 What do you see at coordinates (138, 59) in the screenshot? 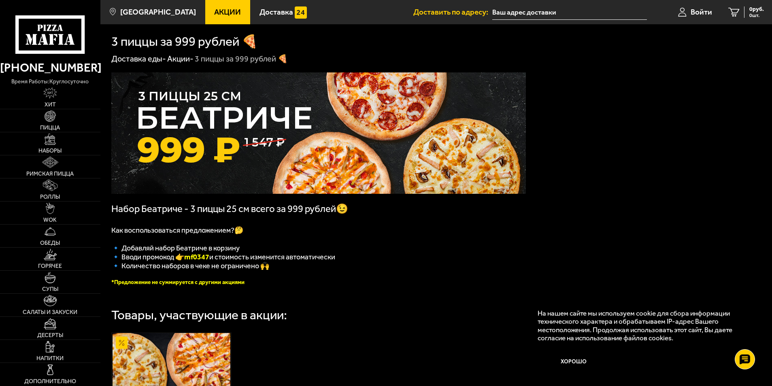
I see `a: Доставка еды-` at bounding box center [138, 59].